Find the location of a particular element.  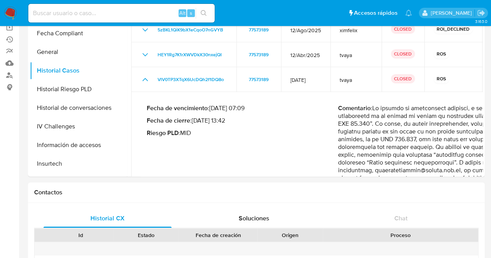

div: Fecha de creación is located at coordinates (218, 235).